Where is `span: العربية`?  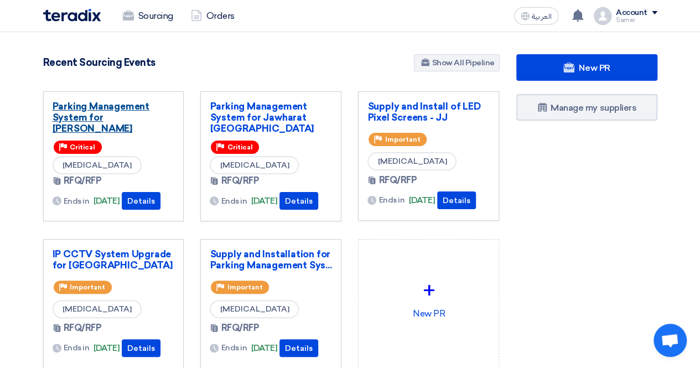 span: العربية is located at coordinates (542, 17).